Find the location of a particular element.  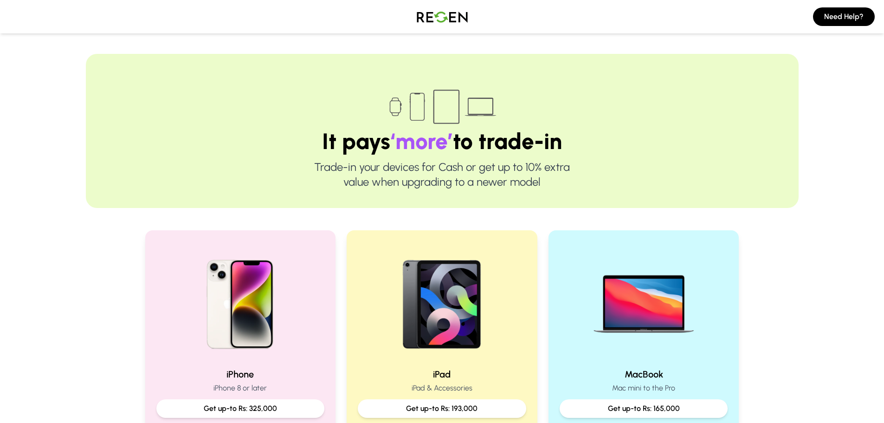

p: Mac mini to the Pro is located at coordinates (644, 388).